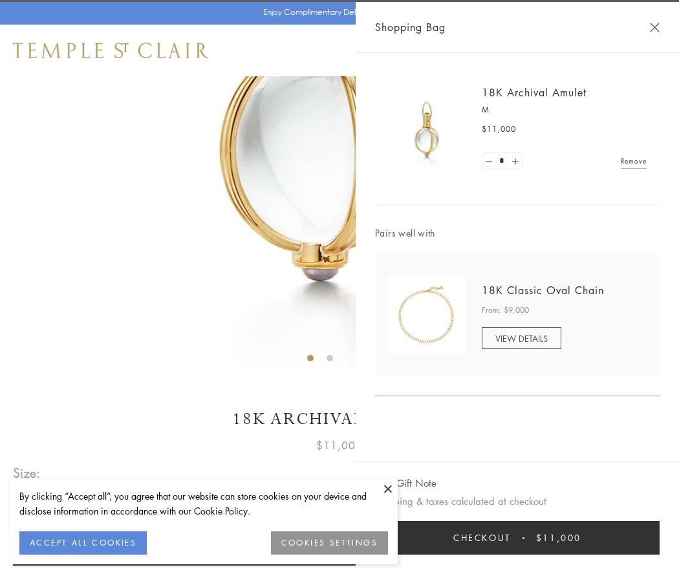 This screenshot has width=679, height=574. Describe the element at coordinates (336, 12) in the screenshot. I see `p: Enjoy Complimentary Delivery & Returns` at that location.